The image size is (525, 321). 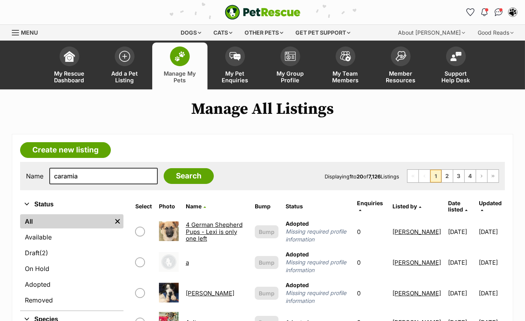 I want to click on span: Support Help Desk, so click(x=456, y=77).